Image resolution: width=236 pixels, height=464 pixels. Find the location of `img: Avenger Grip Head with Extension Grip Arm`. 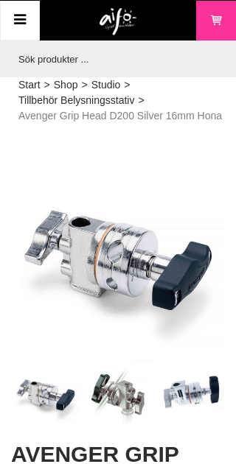

img: Avenger Grip Head with Extension Grip Arm is located at coordinates (119, 392).